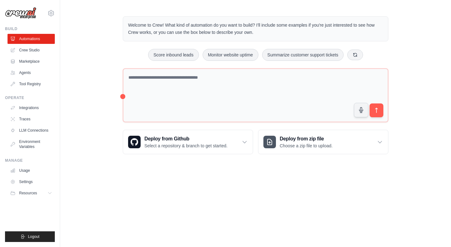 The width and height of the screenshot is (451, 247). What do you see at coordinates (303, 55) in the screenshot?
I see `button: Summarize customer support tickets` at bounding box center [303, 55].